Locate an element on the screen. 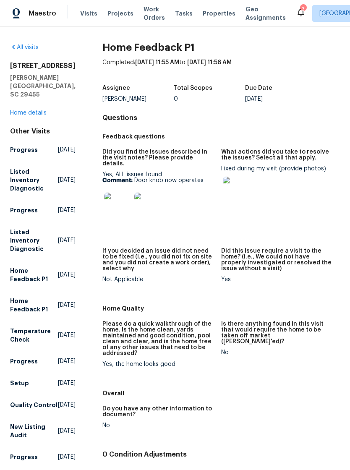 Image resolution: width=350 pixels, height=470 pixels. h5: What actions did you take to resolve the issues? Select all that apply. is located at coordinates (277, 155).